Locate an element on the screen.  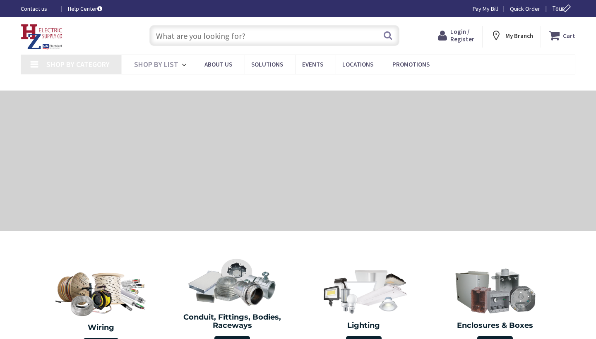
strong: Cart is located at coordinates (569, 36).